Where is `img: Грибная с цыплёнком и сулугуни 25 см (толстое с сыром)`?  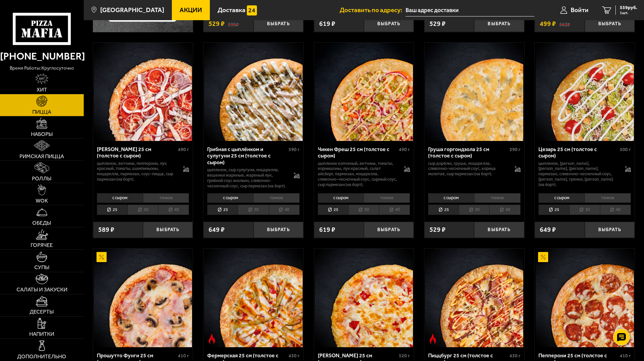
img: Грибная с цыплёнком и сулугуни 25 см (толстое с сыром) is located at coordinates (253, 92).